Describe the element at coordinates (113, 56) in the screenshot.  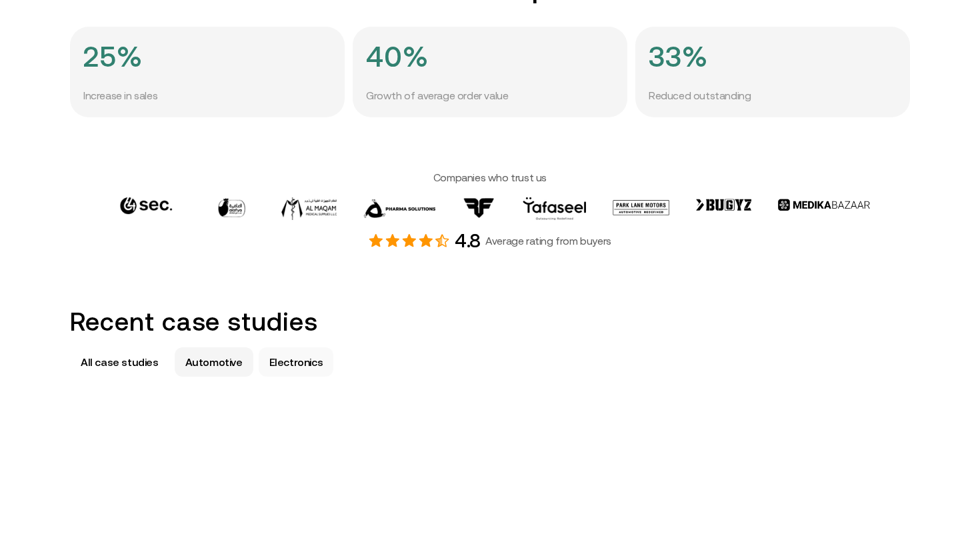
I see `h4: 25%` at that location.